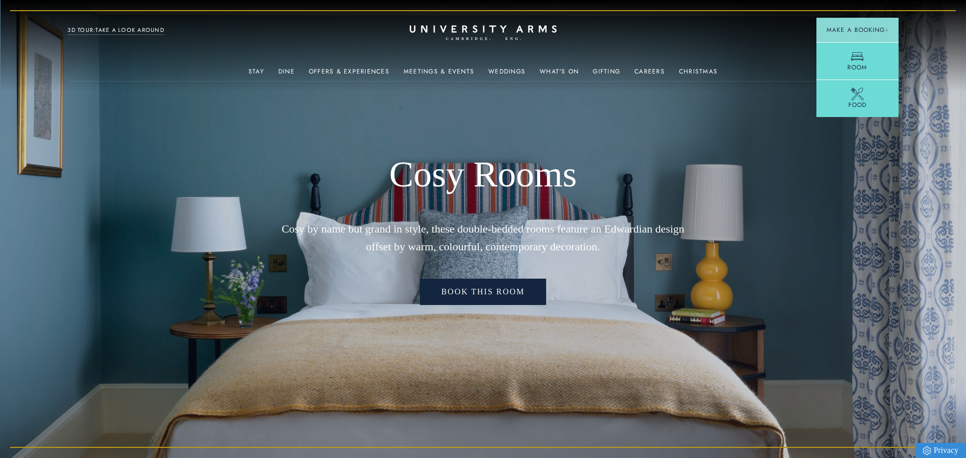 The image size is (966, 458). Describe the element at coordinates (349, 75) in the screenshot. I see `a: Offers & Experiences` at that location.